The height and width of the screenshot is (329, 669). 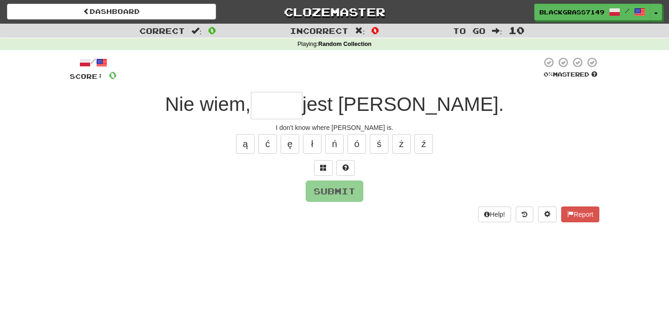 What do you see at coordinates (592, 12) in the screenshot?
I see `a: BlackGrass7149 /` at bounding box center [592, 12].